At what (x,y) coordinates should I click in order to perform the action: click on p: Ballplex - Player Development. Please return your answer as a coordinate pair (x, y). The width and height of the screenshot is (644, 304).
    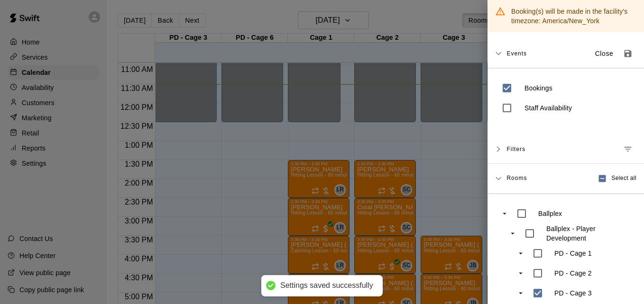
    Looking at the image, I should click on (588, 234).